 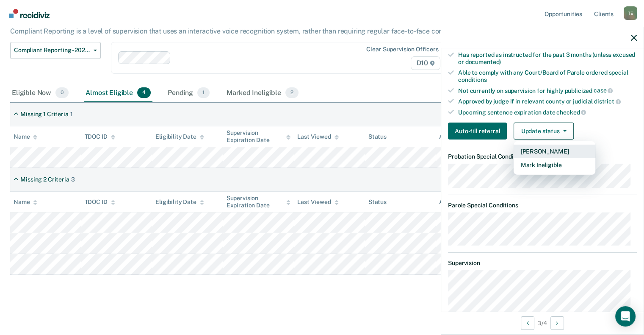 What do you see at coordinates (626, 316) in the screenshot?
I see `div: Open Intercom Messenger` at bounding box center [626, 316].